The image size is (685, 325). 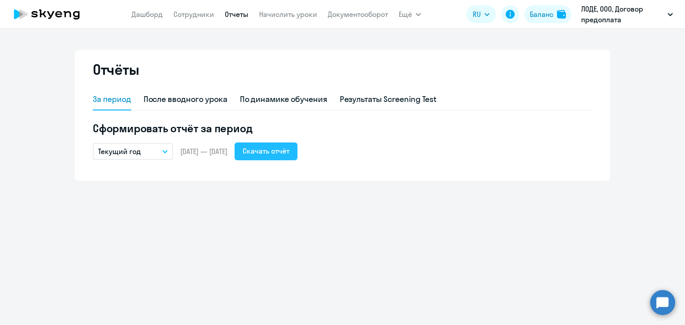 I want to click on div: За период, so click(x=112, y=99).